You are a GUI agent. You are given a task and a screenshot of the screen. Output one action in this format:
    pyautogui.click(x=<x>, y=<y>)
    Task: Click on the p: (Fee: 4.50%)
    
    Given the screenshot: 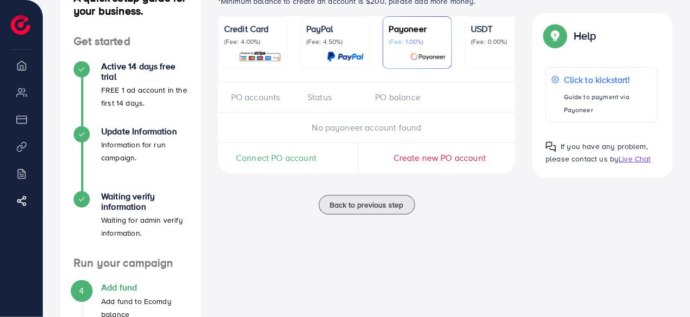 What is the action you would take?
    pyautogui.click(x=335, y=42)
    